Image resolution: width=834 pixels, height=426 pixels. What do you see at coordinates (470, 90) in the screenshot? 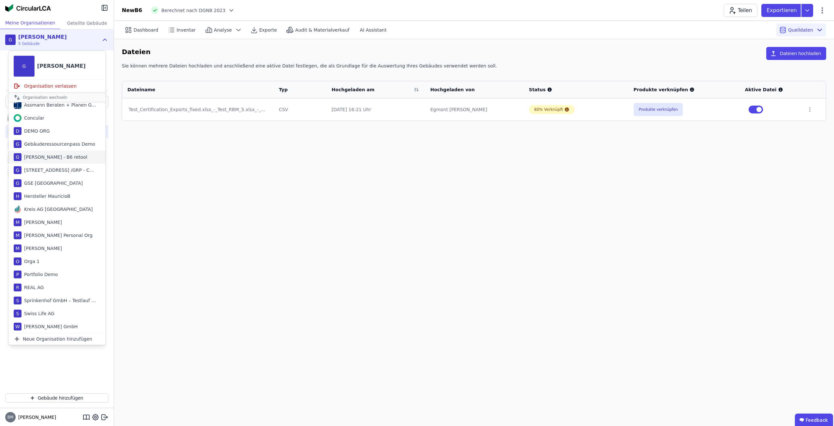
I see `div: Hochgeladen von` at bounding box center [470, 90].